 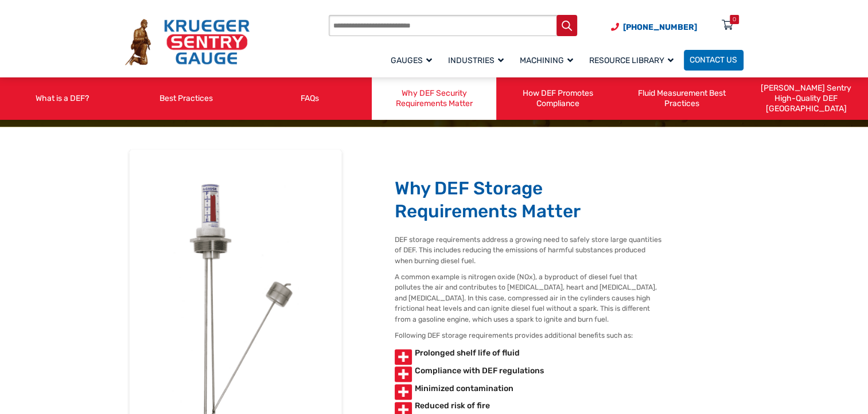 What do you see at coordinates (186, 98) in the screenshot?
I see `a: Best Practices` at bounding box center [186, 98].